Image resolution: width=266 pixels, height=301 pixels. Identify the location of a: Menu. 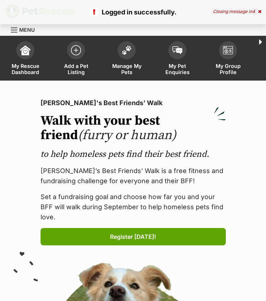
(25, 29).